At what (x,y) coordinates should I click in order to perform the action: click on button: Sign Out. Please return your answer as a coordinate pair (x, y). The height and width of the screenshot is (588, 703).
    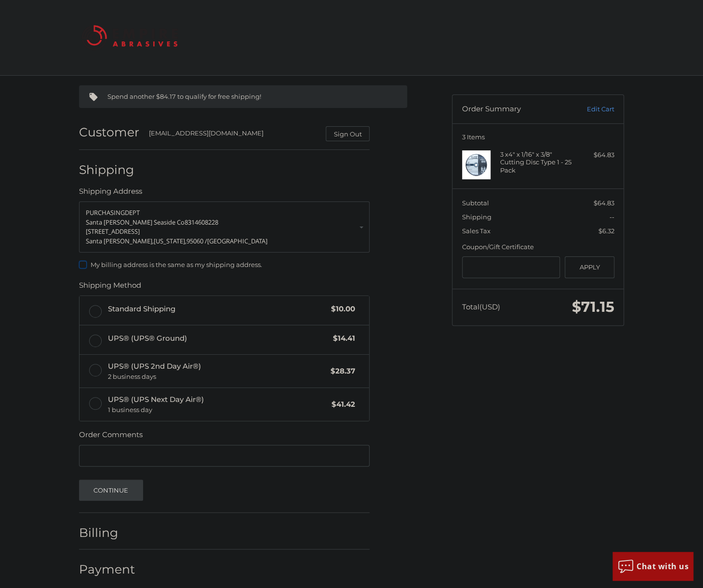
    Looking at the image, I should click on (347, 134).